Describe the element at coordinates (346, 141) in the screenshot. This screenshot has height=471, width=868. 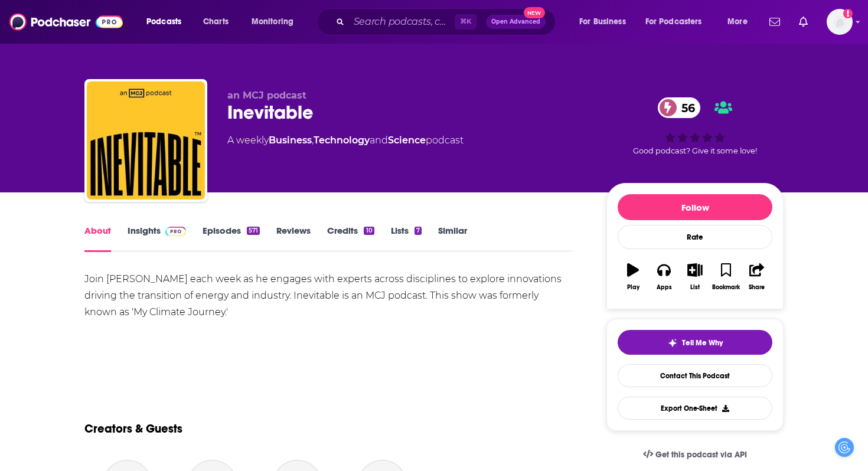
I see `div: A weekly podcast` at that location.